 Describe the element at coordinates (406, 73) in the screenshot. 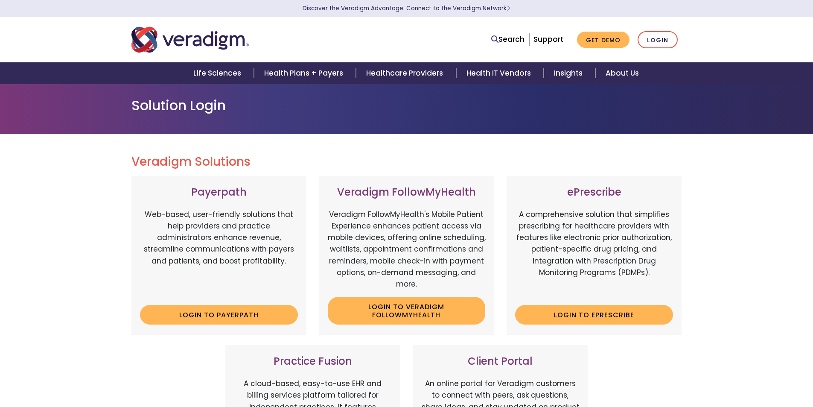

I see `a: Healthcare Providers` at that location.